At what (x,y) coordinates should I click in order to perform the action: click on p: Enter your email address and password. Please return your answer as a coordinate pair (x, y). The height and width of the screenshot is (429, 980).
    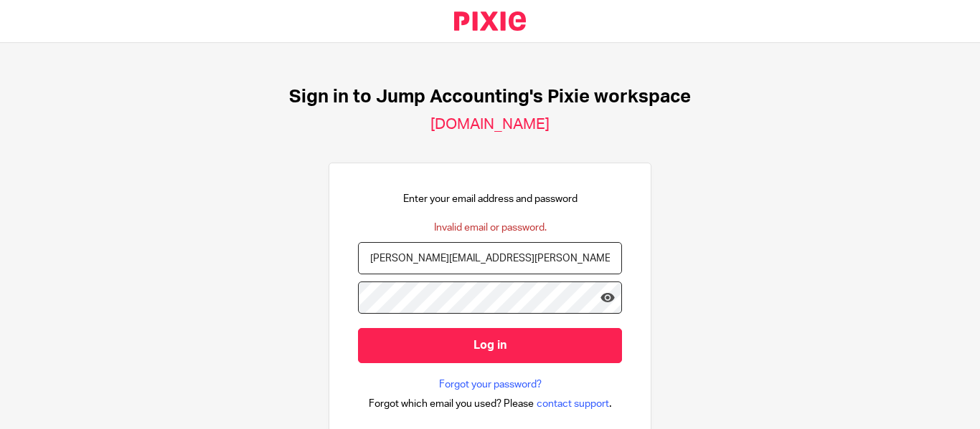
    Looking at the image, I should click on (490, 199).